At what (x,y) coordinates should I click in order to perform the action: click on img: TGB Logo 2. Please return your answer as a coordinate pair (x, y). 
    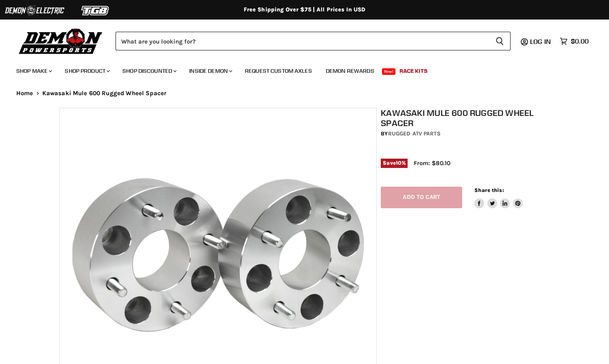
    Looking at the image, I should click on (95, 11).